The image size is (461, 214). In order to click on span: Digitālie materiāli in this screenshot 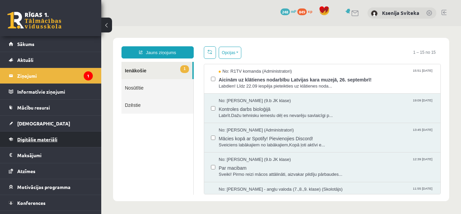, I will do `click(37, 139)`.